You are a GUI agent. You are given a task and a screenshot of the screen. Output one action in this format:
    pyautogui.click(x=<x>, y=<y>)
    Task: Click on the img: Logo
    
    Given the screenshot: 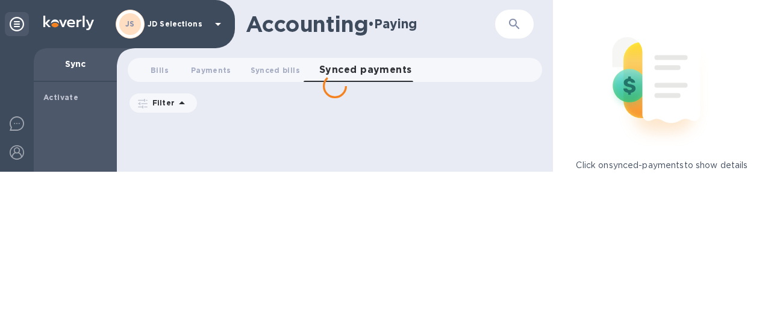 What is the action you would take?
    pyautogui.click(x=69, y=23)
    